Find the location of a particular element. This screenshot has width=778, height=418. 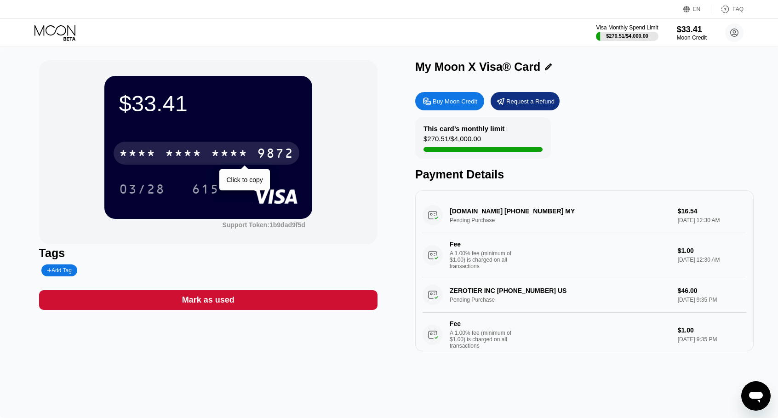

div: My Moon X Visa® Card is located at coordinates (478, 67).